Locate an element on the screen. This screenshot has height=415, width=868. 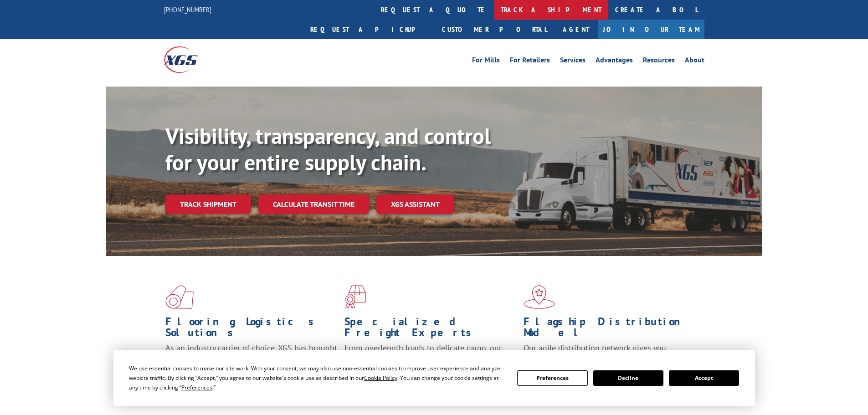
a: Track shipment is located at coordinates (208, 204).